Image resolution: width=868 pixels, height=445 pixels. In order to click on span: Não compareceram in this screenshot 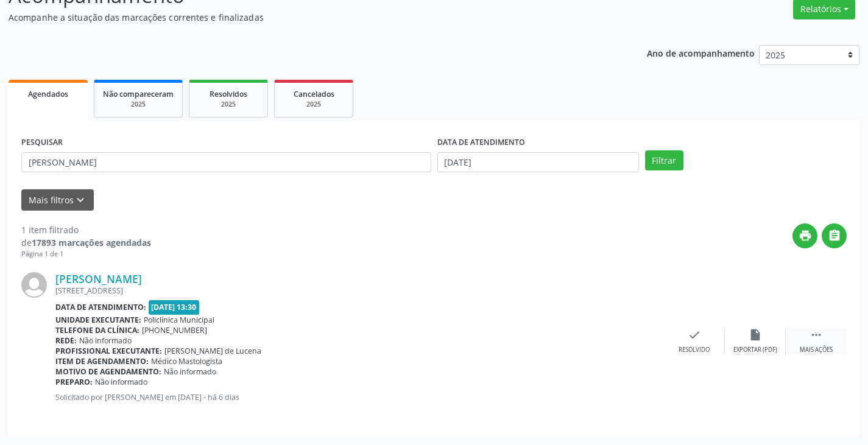, I will do `click(138, 94)`.